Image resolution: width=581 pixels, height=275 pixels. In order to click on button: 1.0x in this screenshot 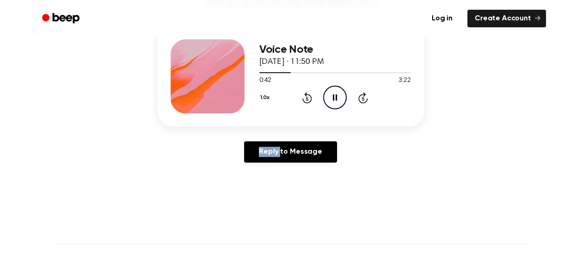, I will do `click(266, 98)`.